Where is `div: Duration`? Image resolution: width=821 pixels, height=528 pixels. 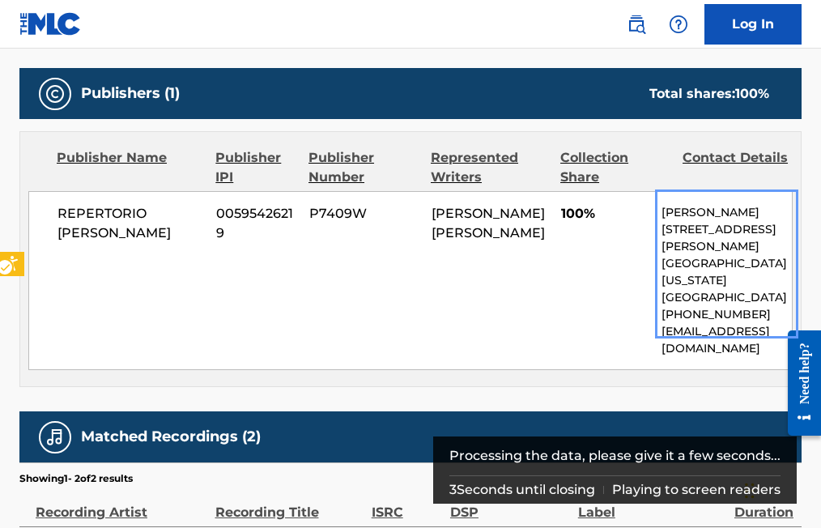 div: Duration is located at coordinates (763, 503).